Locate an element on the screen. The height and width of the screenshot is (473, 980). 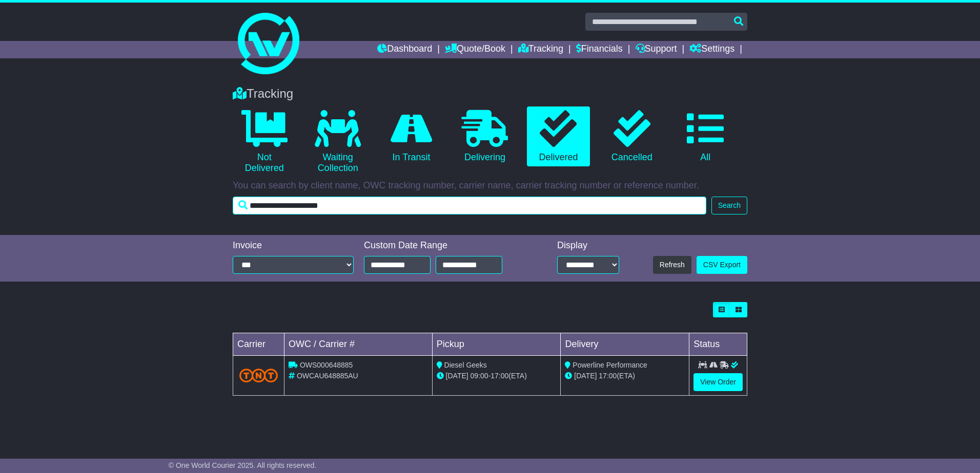
td: Delivery is located at coordinates (625, 345).